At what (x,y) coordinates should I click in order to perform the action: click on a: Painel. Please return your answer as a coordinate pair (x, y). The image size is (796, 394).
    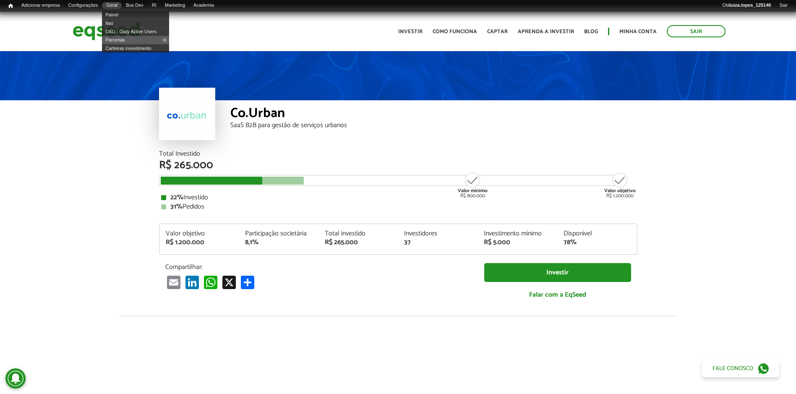
    Looking at the image, I should click on (136, 15).